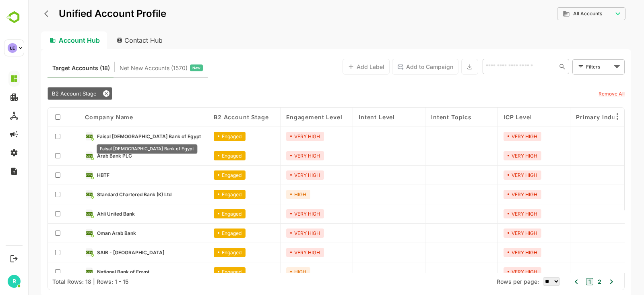 The height and width of the screenshot is (295, 644). What do you see at coordinates (423, 117) in the screenshot?
I see `span: Intent Topics` at bounding box center [423, 117].